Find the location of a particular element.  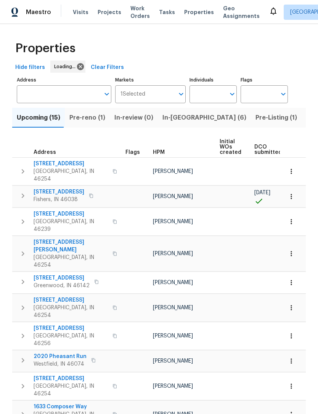

span: Flags is located at coordinates (133, 152).